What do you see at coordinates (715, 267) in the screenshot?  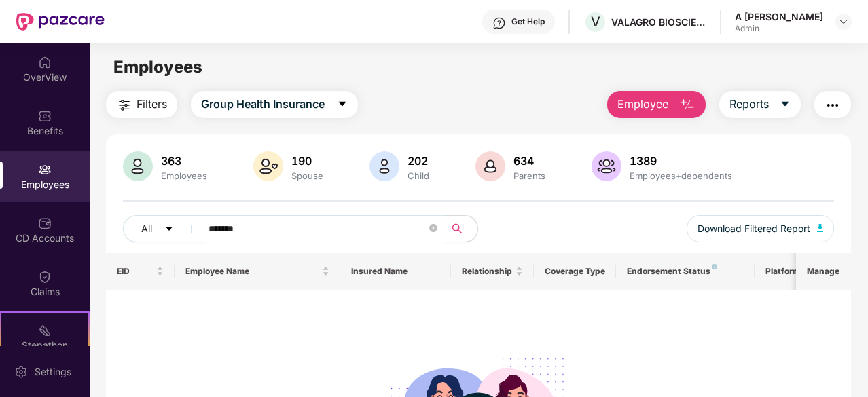 I see `img: svg+xml;base64,PHN2ZyB4bWxucz0iaHR0cDovL3d3dy53My5vcmcvMjAwMC9zdmciIHdpZHRoPSI4IiBoZWlnaHQ9IjgiIH...` at bounding box center [715, 267].